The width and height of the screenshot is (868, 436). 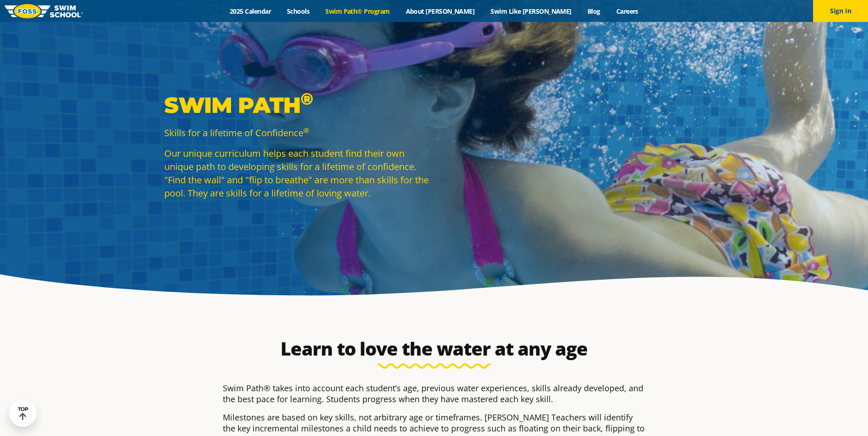 I want to click on h2: Learn to love the water at any age, so click(x=434, y=349).